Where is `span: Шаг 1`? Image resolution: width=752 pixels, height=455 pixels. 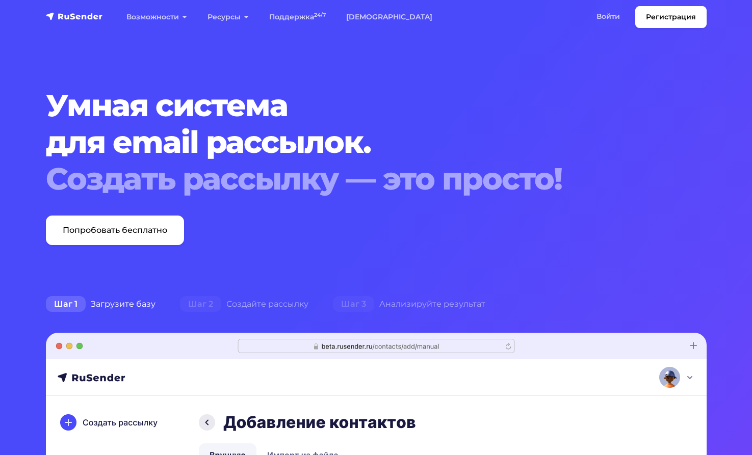 span: Шаг 1 is located at coordinates (66, 304).